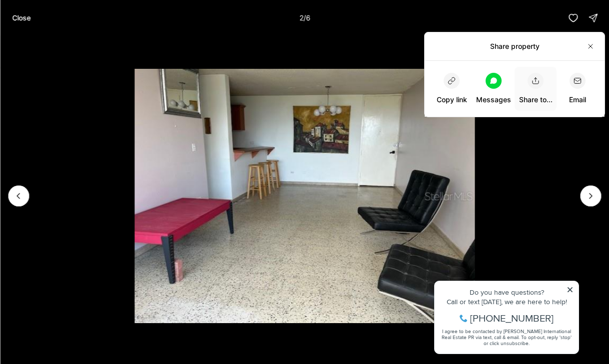 This screenshot has height=364, width=609. Describe the element at coordinates (514, 47) in the screenshot. I see `p: Share property` at that location.